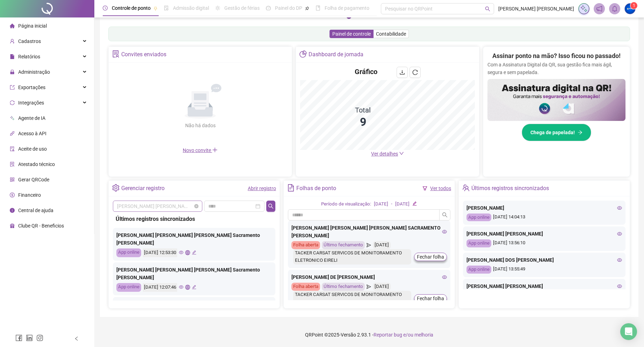  Describe the element at coordinates (32, 26) in the screenshot. I see `span: Página inicial` at that location.